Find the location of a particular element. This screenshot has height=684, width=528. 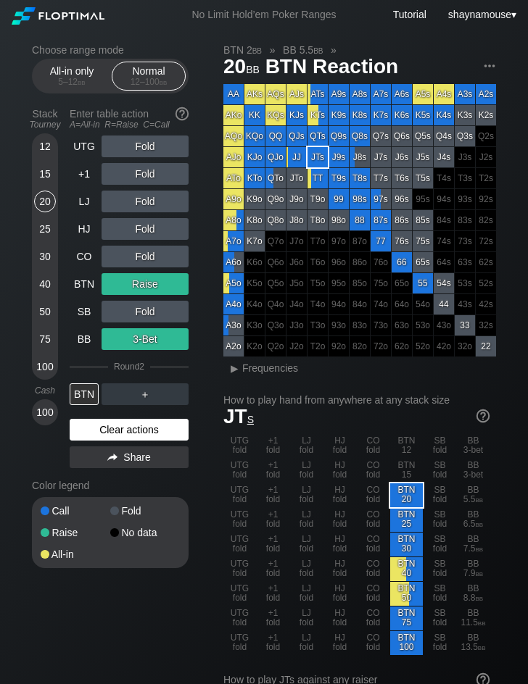

div: JJ is located at coordinates (297, 157).